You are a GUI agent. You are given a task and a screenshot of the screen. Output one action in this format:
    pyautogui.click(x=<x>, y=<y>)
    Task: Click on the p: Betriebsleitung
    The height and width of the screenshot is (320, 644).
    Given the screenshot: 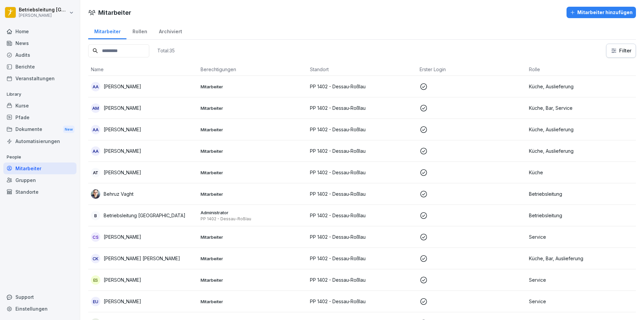 What is the action you would take?
    pyautogui.click(x=581, y=194)
    